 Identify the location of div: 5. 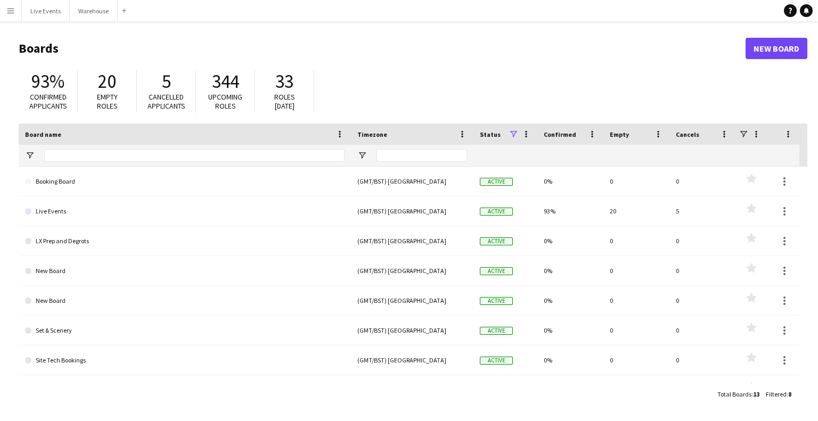
(702, 211).